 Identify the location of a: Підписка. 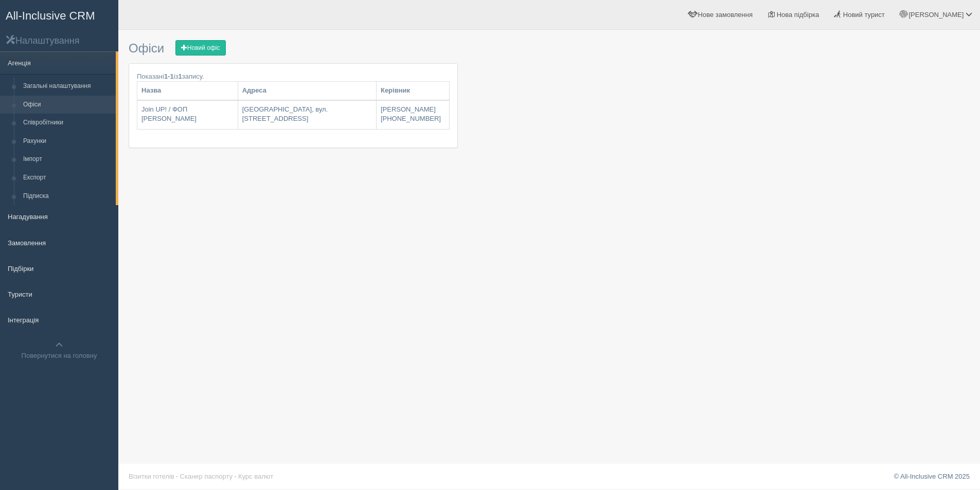
(67, 197).